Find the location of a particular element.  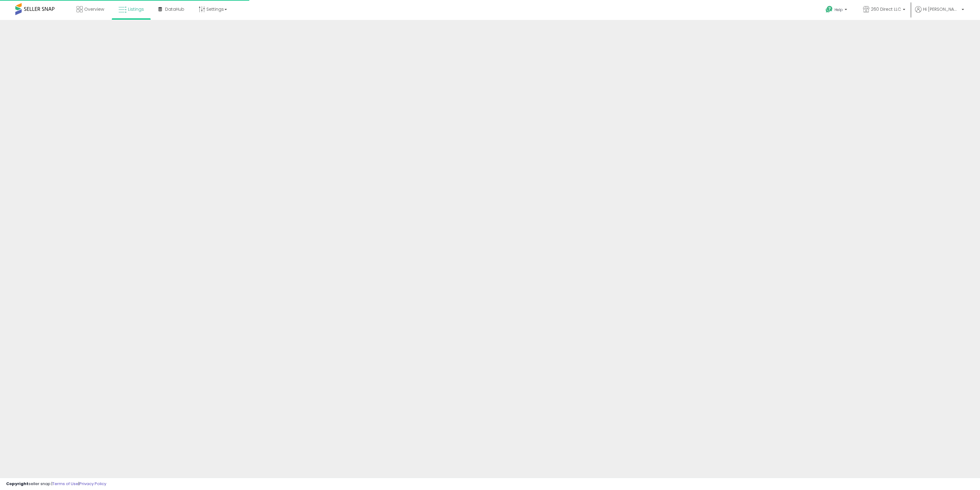

a: Help is located at coordinates (838, 10).